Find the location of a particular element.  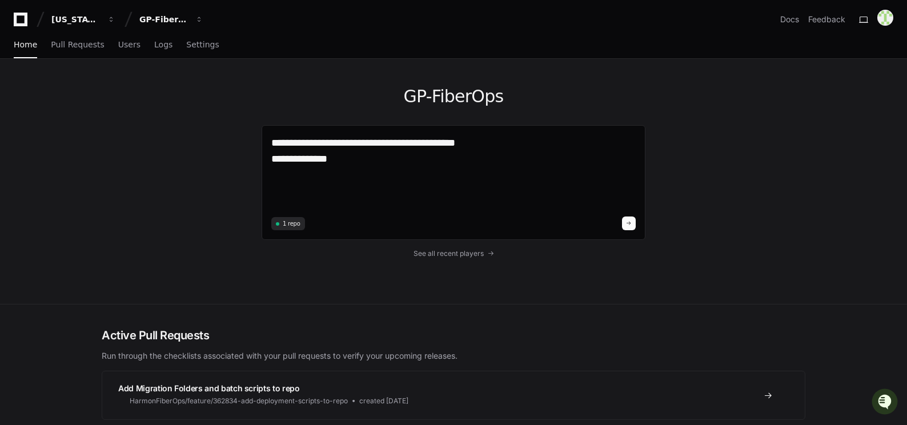

button: Open customer support is located at coordinates (14, 14).